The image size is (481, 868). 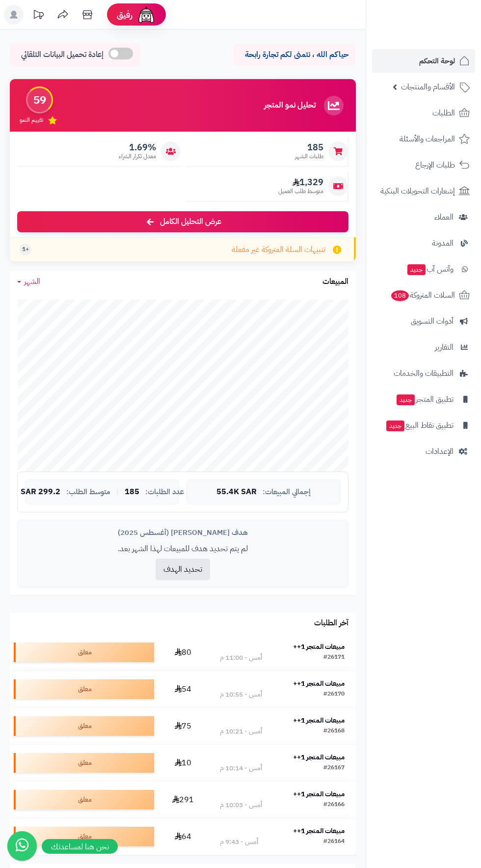 What do you see at coordinates (290, 106) in the screenshot?
I see `h3: تحليل نمو المتجر` at bounding box center [290, 106].